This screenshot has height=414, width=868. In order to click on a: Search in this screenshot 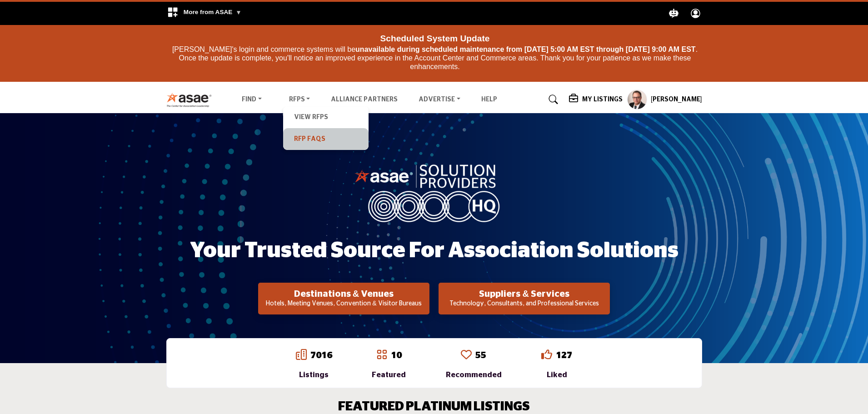, I will do `click(552, 99)`.